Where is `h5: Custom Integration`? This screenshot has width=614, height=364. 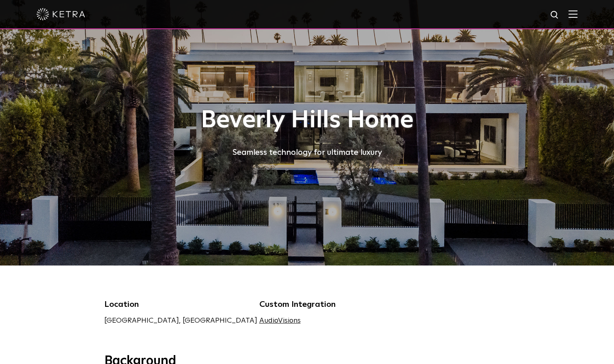
h5: Custom Integration is located at coordinates (309, 305).